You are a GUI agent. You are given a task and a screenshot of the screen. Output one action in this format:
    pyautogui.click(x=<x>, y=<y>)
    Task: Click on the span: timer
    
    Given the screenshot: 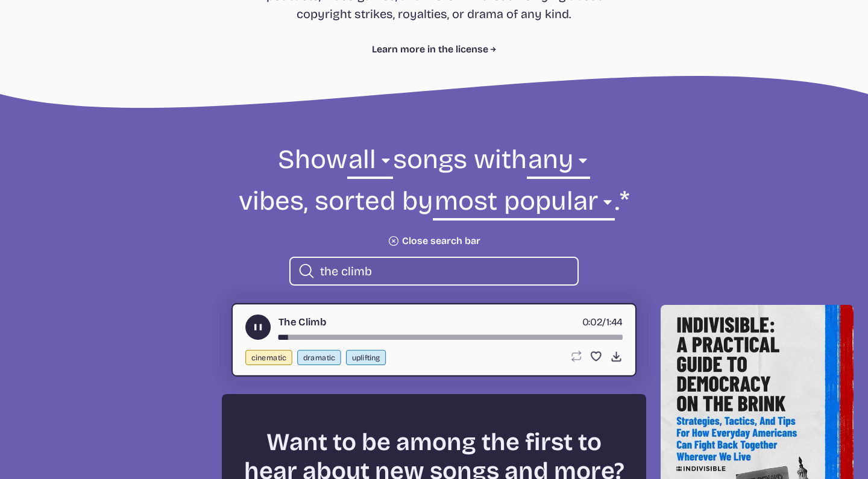 What is the action you would take?
    pyautogui.click(x=592, y=322)
    